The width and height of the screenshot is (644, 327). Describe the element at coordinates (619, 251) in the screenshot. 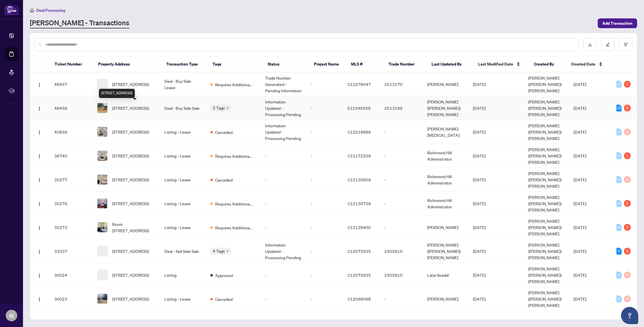

I see `div: 5` at that location.